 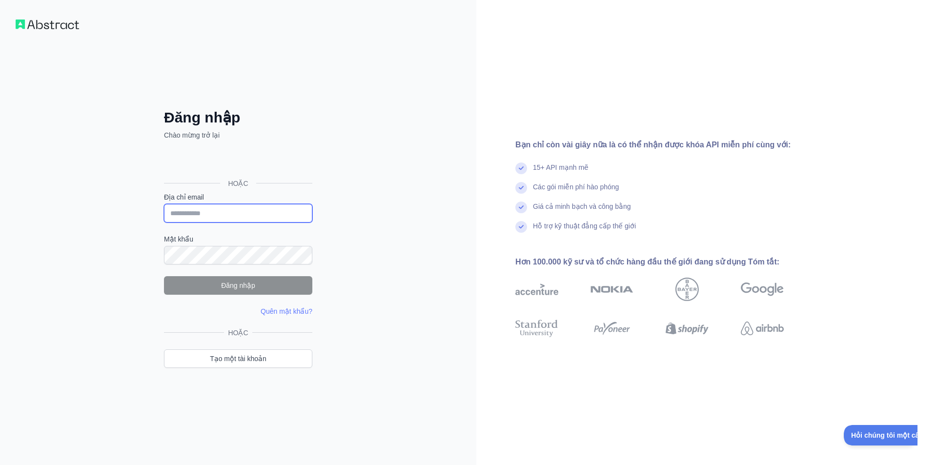 I want to click on font: Chào mừng trở lại, so click(x=192, y=135).